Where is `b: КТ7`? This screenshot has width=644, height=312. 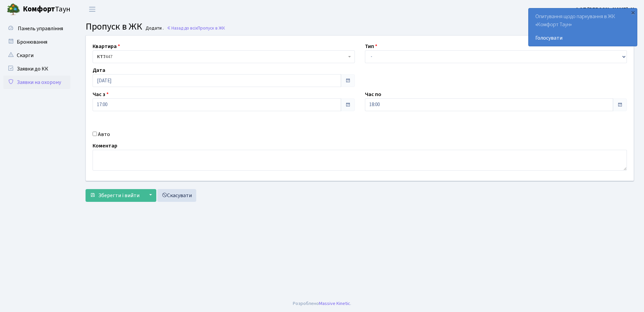 b: КТ7 is located at coordinates (101, 57).